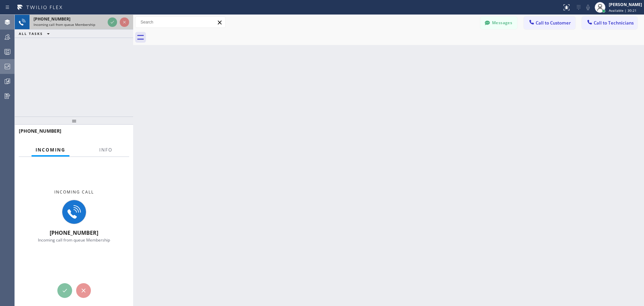 The height and width of the screenshot is (306, 644). I want to click on span: Call to Technicians, so click(614, 23).